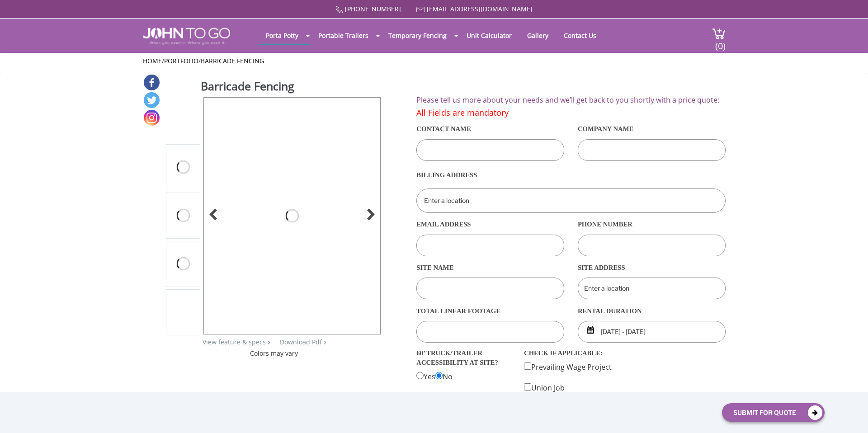 This screenshot has width=868, height=433. Describe the element at coordinates (291, 87) in the screenshot. I see `h1: Barricade Fencing` at that location.